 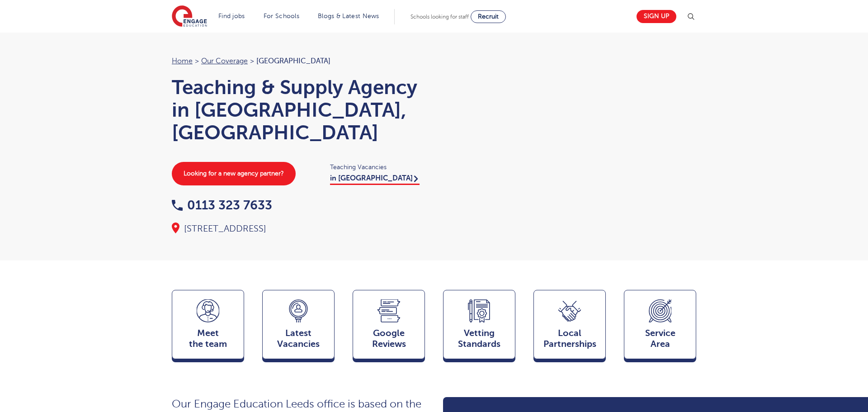 What do you see at coordinates (234, 174) in the screenshot?
I see `a: Looking for a new agency partner?` at bounding box center [234, 174].